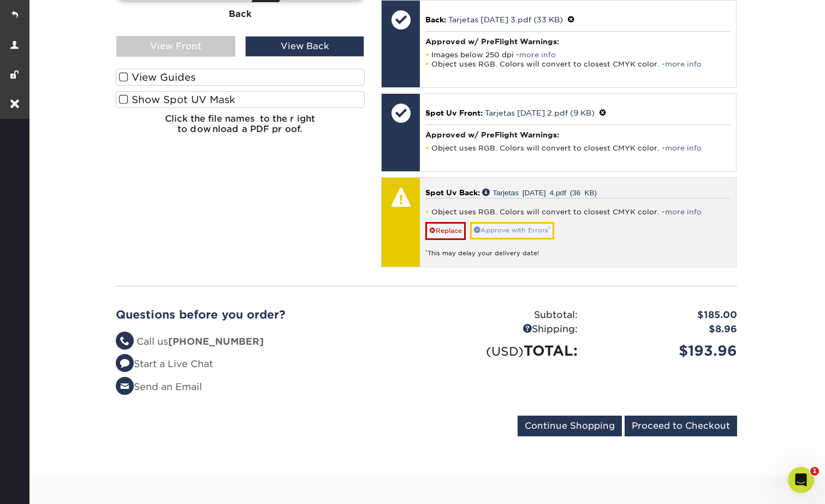  I want to click on h2: Questions before you order?, so click(267, 315).